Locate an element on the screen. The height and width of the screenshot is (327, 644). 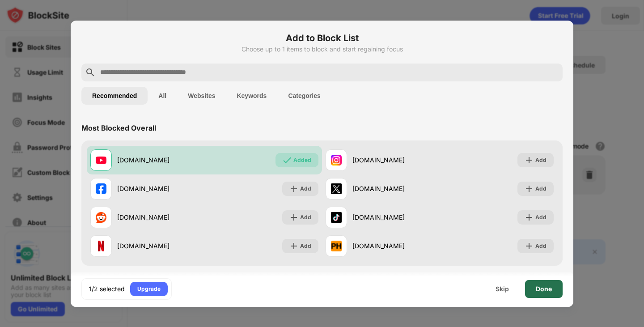
button: Keywords is located at coordinates (251, 96).